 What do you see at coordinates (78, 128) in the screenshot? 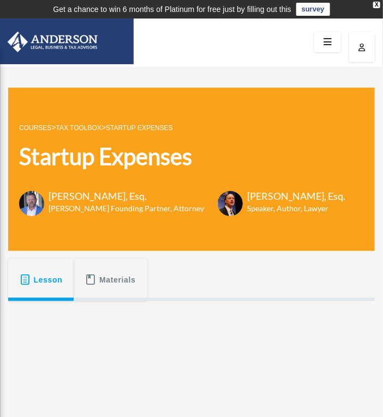
I see `a: Tax Toolbox` at bounding box center [78, 128].